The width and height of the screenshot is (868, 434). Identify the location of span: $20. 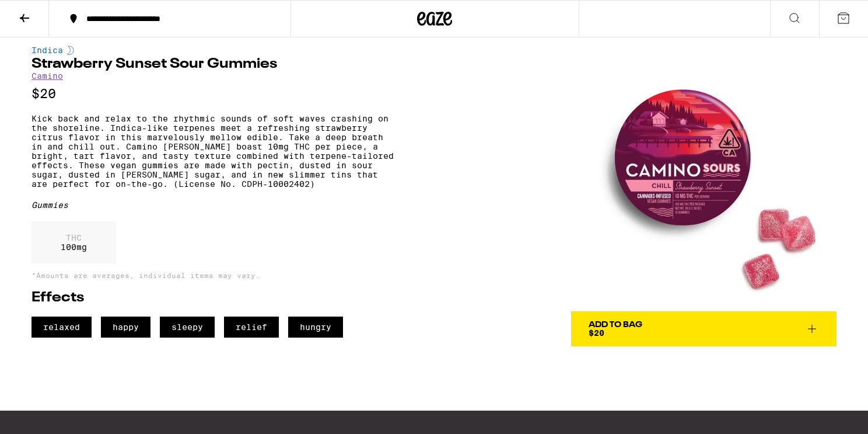
(596, 333).